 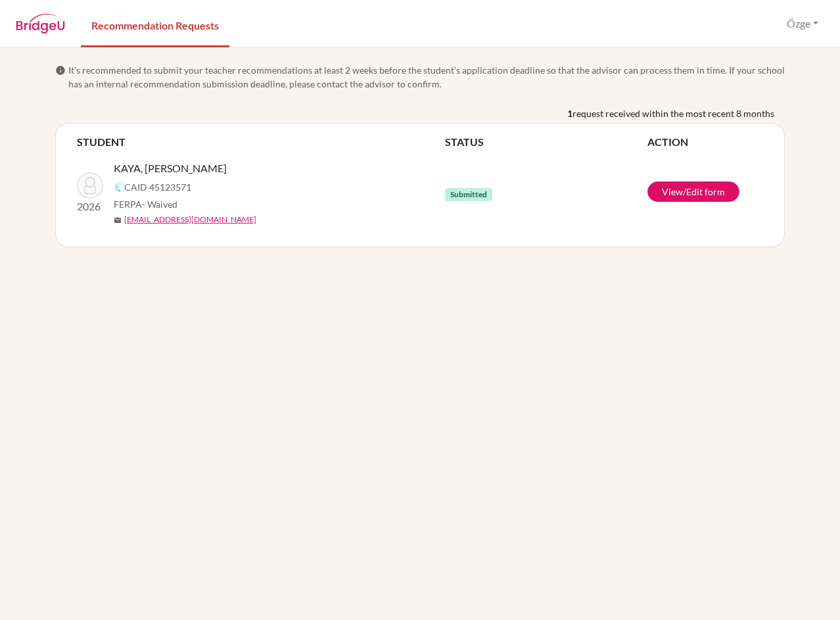 I want to click on p: 2026, so click(x=90, y=207).